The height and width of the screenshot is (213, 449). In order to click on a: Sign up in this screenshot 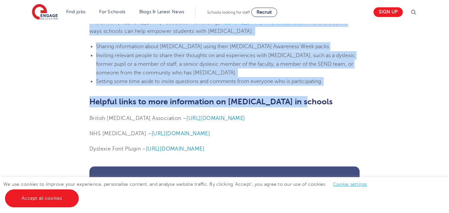, I will do `click(388, 12)`.